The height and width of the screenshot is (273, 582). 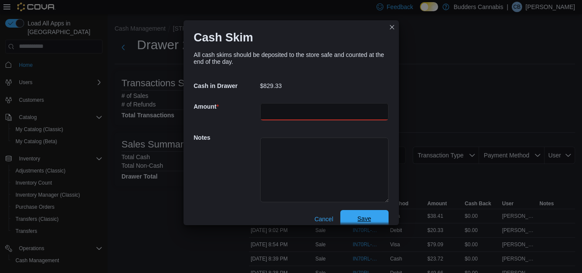 I want to click on h5: Amount, so click(x=226, y=106).